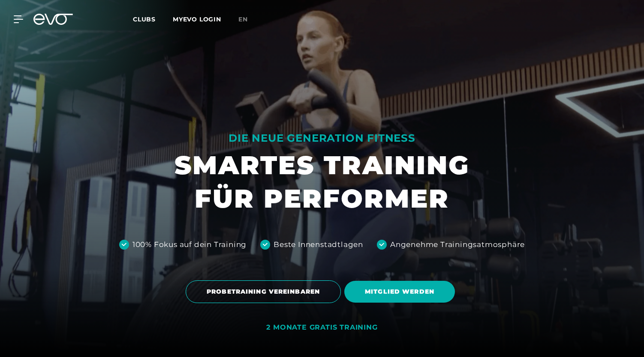  What do you see at coordinates (400, 292) in the screenshot?
I see `span: MITGLIED WERDEN` at bounding box center [400, 292].